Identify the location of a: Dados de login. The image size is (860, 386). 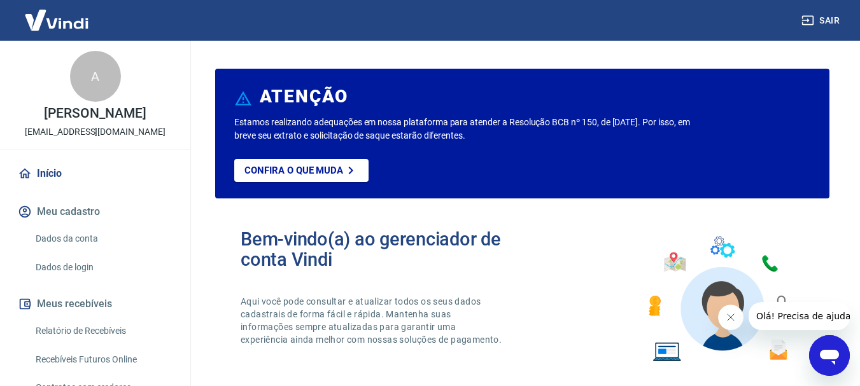
(102, 267).